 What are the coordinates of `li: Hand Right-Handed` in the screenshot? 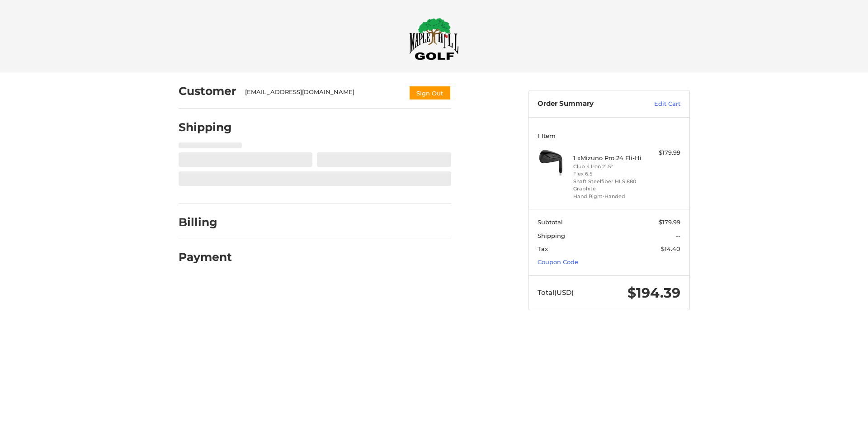 It's located at (608, 197).